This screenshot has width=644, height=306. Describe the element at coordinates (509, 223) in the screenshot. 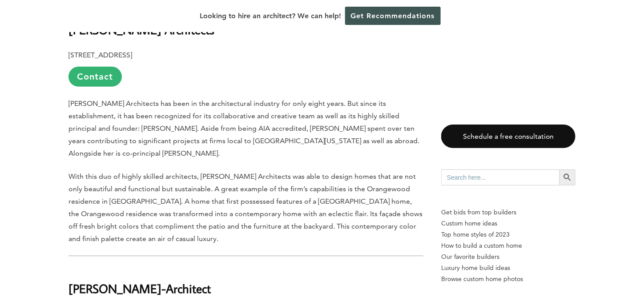

I see `p: Custom home ideas` at that location.